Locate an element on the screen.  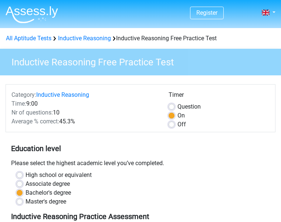
a: Register is located at coordinates (206, 13).